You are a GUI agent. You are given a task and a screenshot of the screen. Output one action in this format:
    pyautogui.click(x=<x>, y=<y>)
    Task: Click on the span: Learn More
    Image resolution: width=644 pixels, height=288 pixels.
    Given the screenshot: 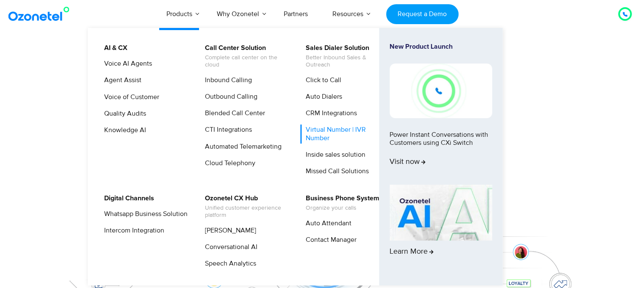 What is the action you would take?
    pyautogui.click(x=412, y=252)
    